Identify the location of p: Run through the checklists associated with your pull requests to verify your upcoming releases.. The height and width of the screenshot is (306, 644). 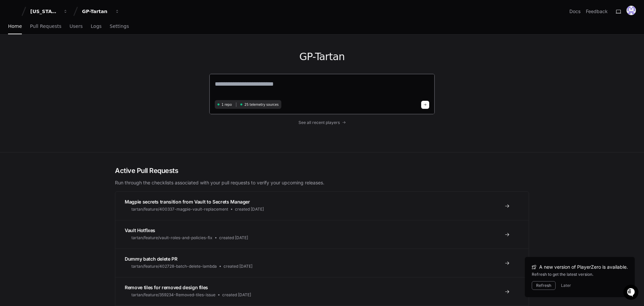
(322, 183).